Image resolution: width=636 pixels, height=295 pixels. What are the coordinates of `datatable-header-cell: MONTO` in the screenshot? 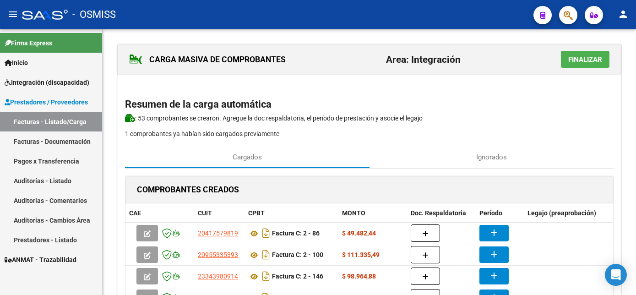 It's located at (373, 213).